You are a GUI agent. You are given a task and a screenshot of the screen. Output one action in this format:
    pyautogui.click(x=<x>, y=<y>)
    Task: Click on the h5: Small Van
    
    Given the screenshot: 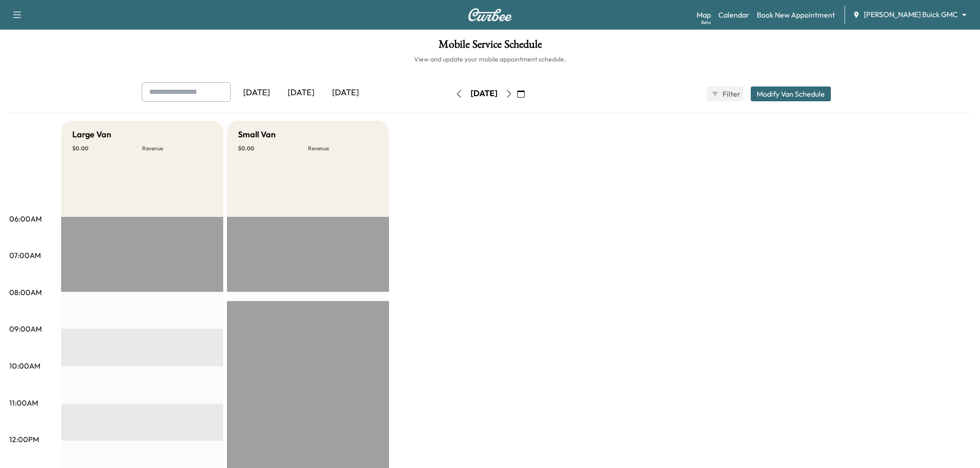 What is the action you would take?
    pyautogui.click(x=256, y=135)
    